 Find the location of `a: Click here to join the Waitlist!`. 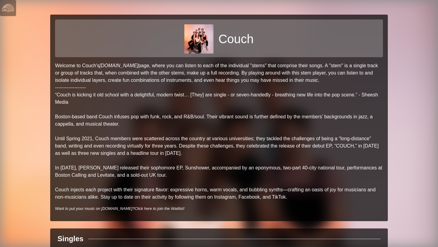

a: Click here to join the Waitlist! is located at coordinates (159, 208).